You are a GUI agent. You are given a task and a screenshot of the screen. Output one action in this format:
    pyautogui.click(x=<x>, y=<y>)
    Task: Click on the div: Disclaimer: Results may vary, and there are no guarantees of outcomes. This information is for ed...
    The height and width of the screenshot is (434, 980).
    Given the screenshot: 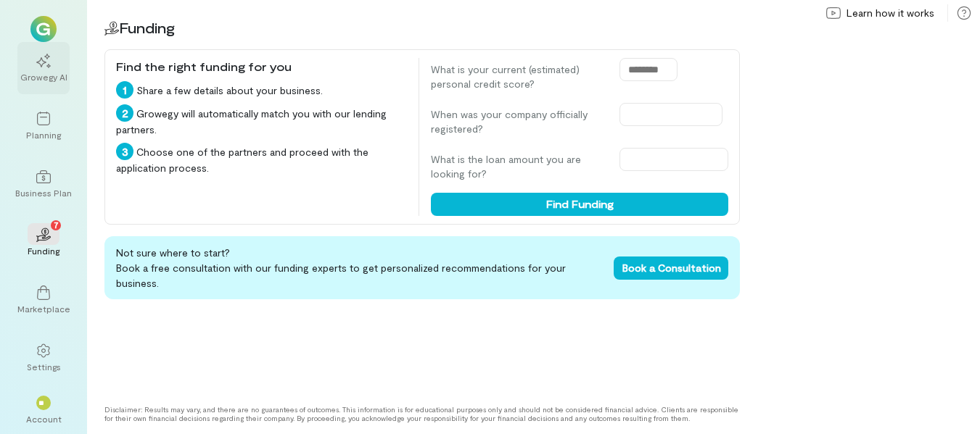 What is the action you would take?
    pyautogui.click(x=422, y=414)
    